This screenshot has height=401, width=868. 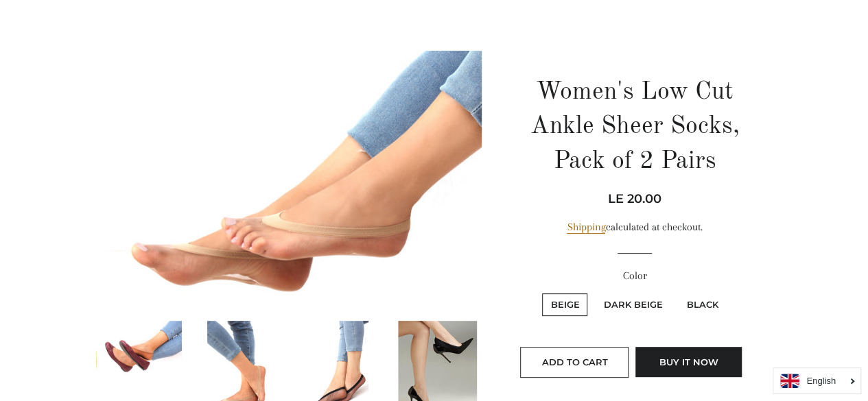 I want to click on label: Dark Beige, so click(x=632, y=305).